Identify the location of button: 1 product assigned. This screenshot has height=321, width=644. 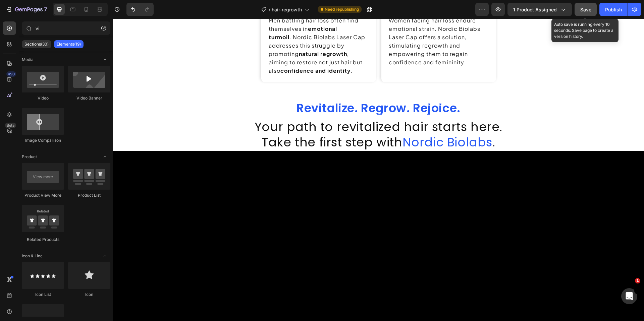
(540, 10).